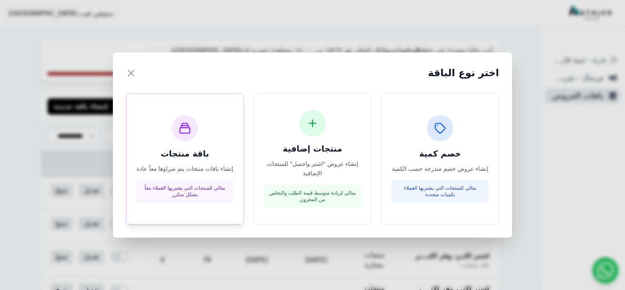 Image resolution: width=625 pixels, height=290 pixels. I want to click on h3: خصم كمية, so click(440, 153).